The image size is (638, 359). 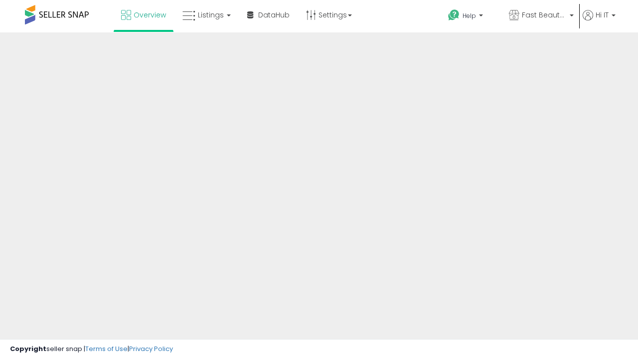 What do you see at coordinates (150, 15) in the screenshot?
I see `span: Overview` at bounding box center [150, 15].